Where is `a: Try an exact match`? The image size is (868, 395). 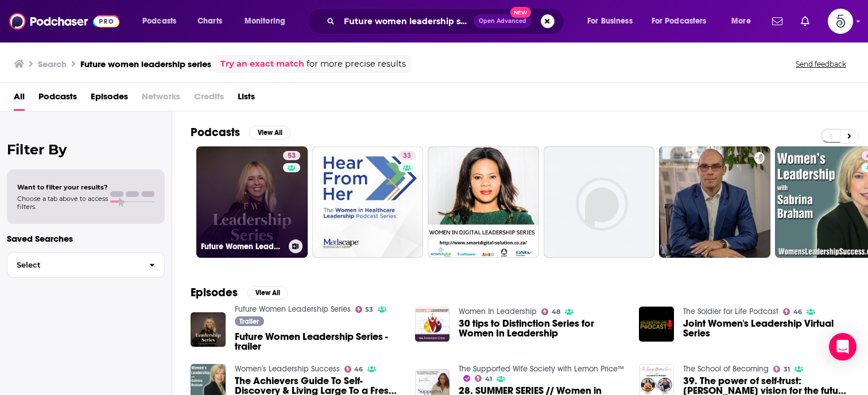 a: Try an exact match is located at coordinates (262, 64).